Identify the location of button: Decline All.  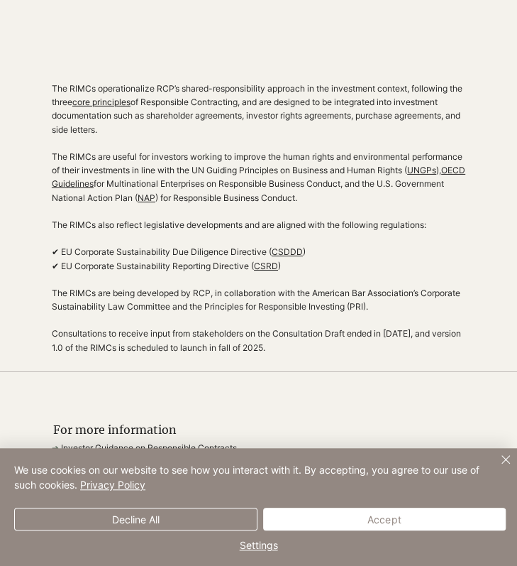
(136, 519).